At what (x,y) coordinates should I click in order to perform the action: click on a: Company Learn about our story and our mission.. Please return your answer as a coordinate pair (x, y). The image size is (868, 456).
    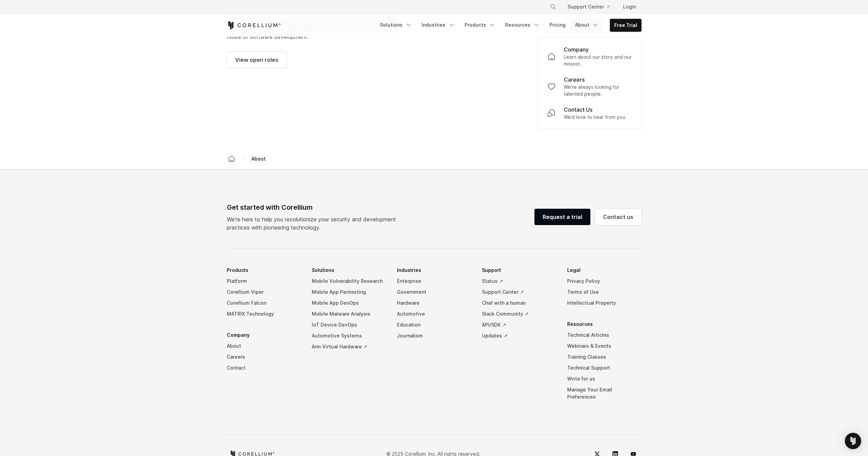
    Looking at the image, I should click on (590, 56).